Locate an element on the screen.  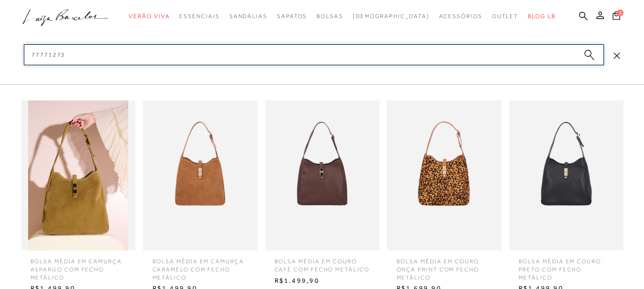
span: BOLSA MÉDIA EM CAMURÇA ASPARGO COM FECHO METÁLICO is located at coordinates (78, 266).